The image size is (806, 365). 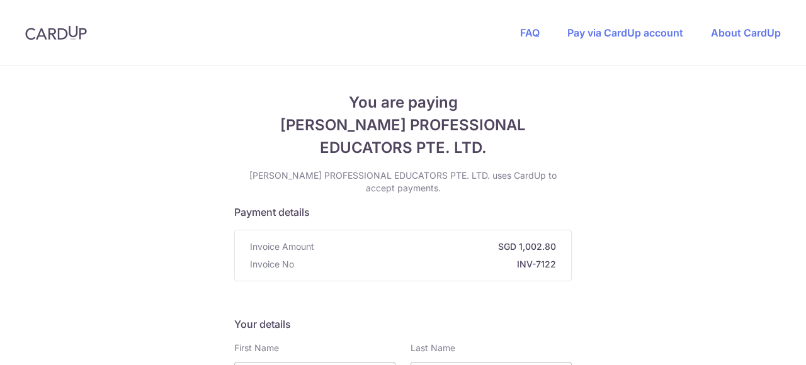 What do you see at coordinates (530, 33) in the screenshot?
I see `a: FAQ` at bounding box center [530, 33].